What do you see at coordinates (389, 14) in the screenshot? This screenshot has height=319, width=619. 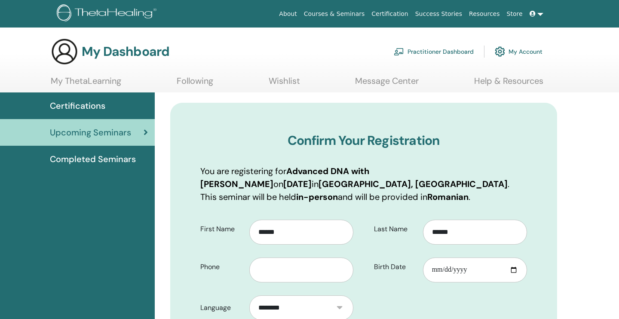 I see `a: Certification` at bounding box center [389, 14].